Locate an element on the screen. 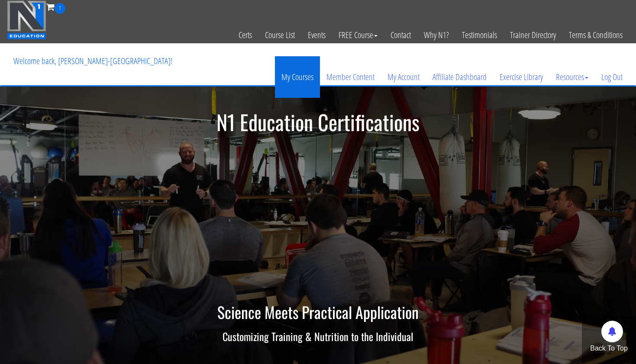  a: Course List is located at coordinates (280, 35).